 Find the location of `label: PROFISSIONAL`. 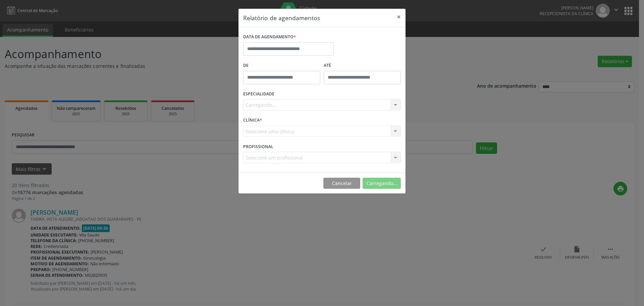

label: PROFISSIONAL is located at coordinates (258, 146).